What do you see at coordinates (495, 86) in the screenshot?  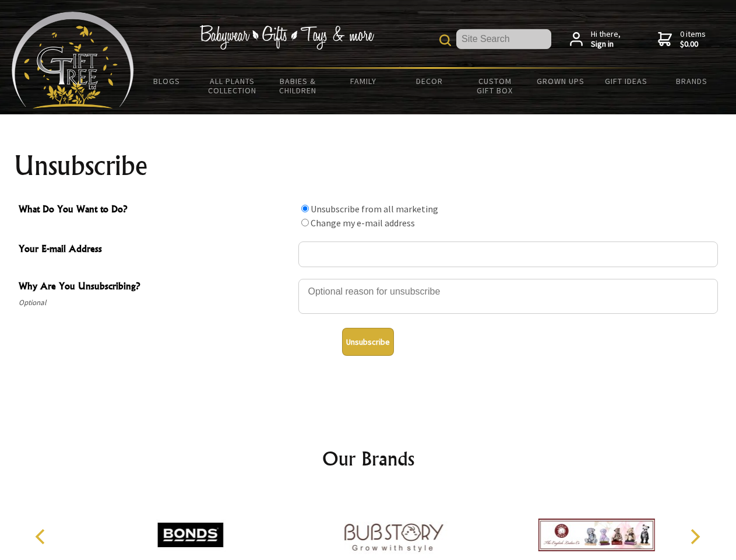 I see `a: Custom Gift Box` at bounding box center [495, 86].